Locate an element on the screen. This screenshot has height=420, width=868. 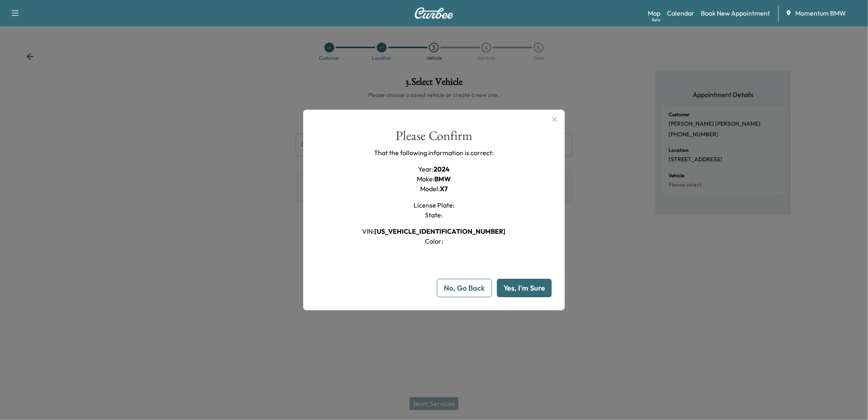
img: Curbee Logo is located at coordinates (434, 13).